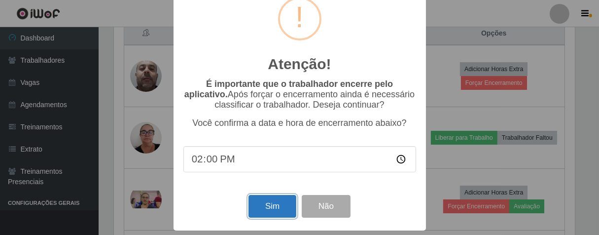 Image resolution: width=599 pixels, height=235 pixels. I want to click on b: É importante que o trabalhador encerre pelo aplicativo., so click(289, 89).